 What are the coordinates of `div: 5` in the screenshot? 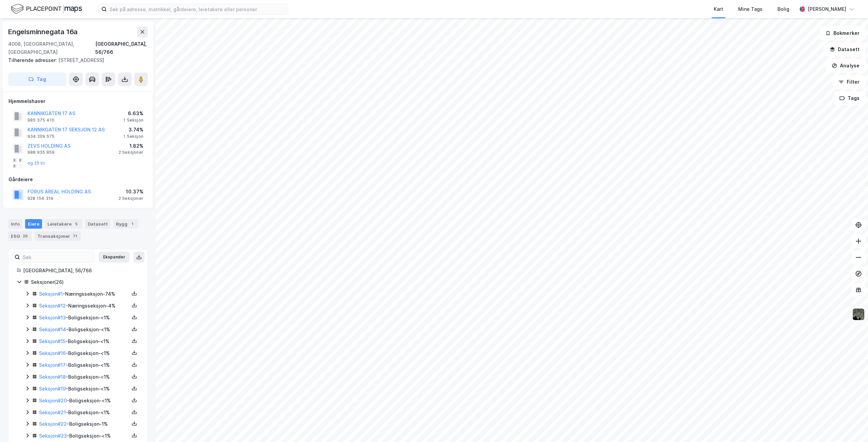 It's located at (76, 224).